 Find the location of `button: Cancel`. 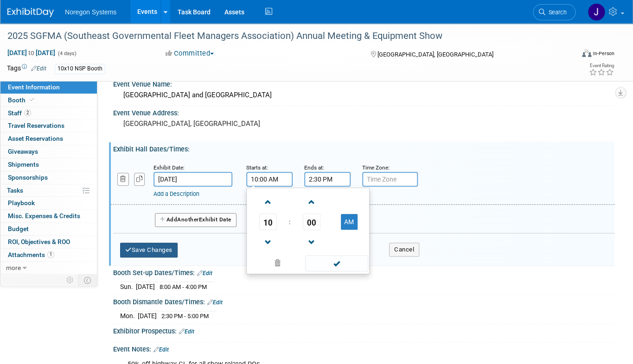

button: Cancel is located at coordinates (404, 249).